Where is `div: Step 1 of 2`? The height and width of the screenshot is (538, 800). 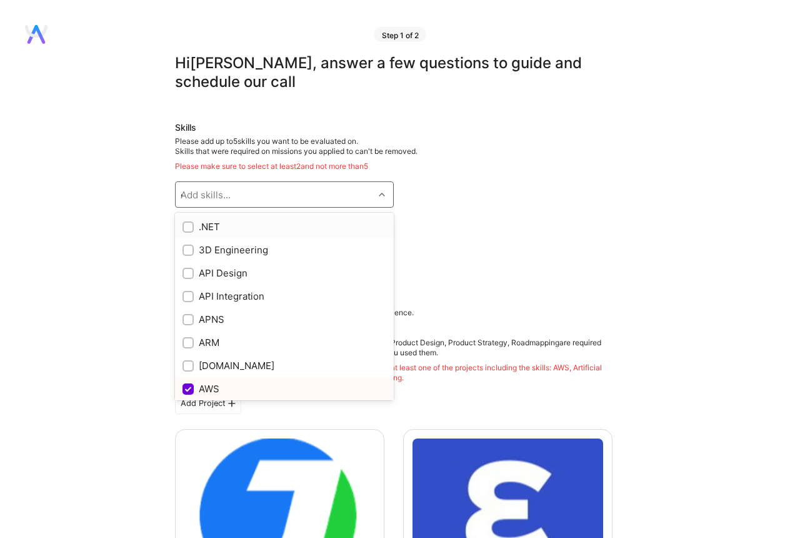
div: Step 1 of 2 is located at coordinates (400, 34).